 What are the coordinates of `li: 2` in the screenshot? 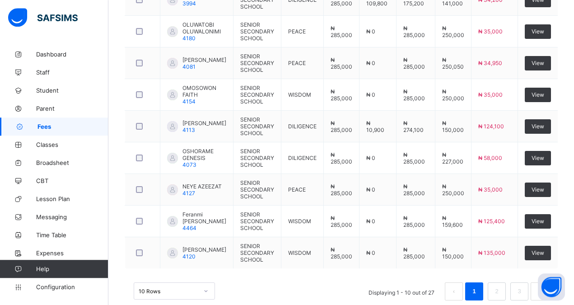 It's located at (497, 291).